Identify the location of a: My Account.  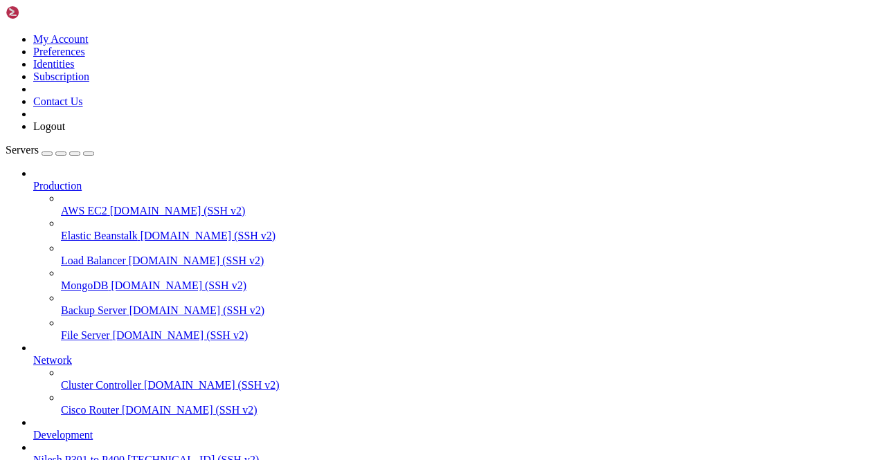
(61, 39).